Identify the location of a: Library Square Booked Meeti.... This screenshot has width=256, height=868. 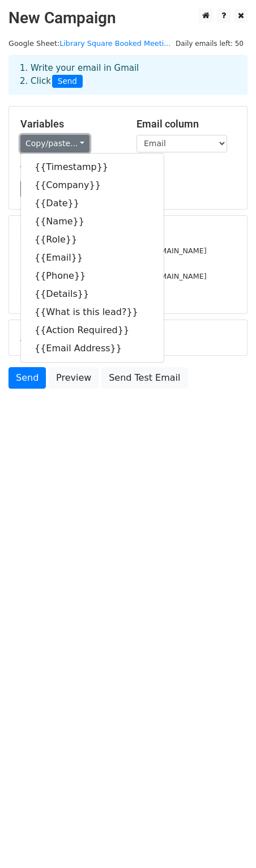
(115, 43).